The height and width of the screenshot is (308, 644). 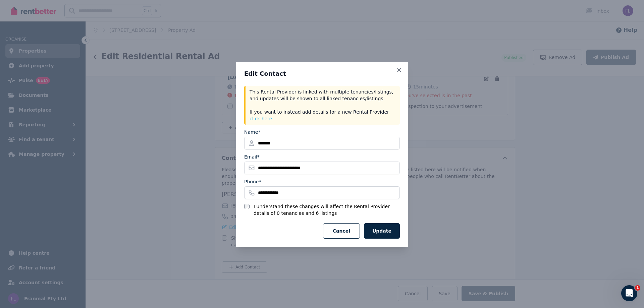 What do you see at coordinates (341, 231) in the screenshot?
I see `button: Cancel` at bounding box center [341, 231].